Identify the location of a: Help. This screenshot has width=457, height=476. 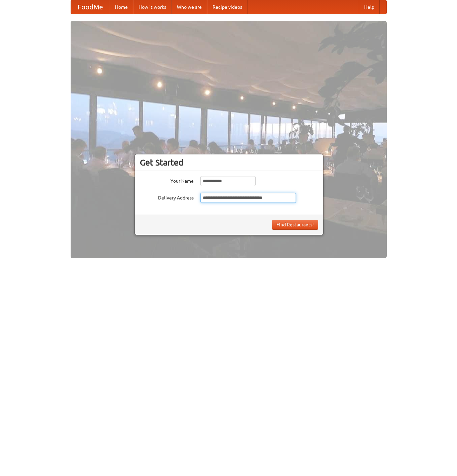
(369, 7).